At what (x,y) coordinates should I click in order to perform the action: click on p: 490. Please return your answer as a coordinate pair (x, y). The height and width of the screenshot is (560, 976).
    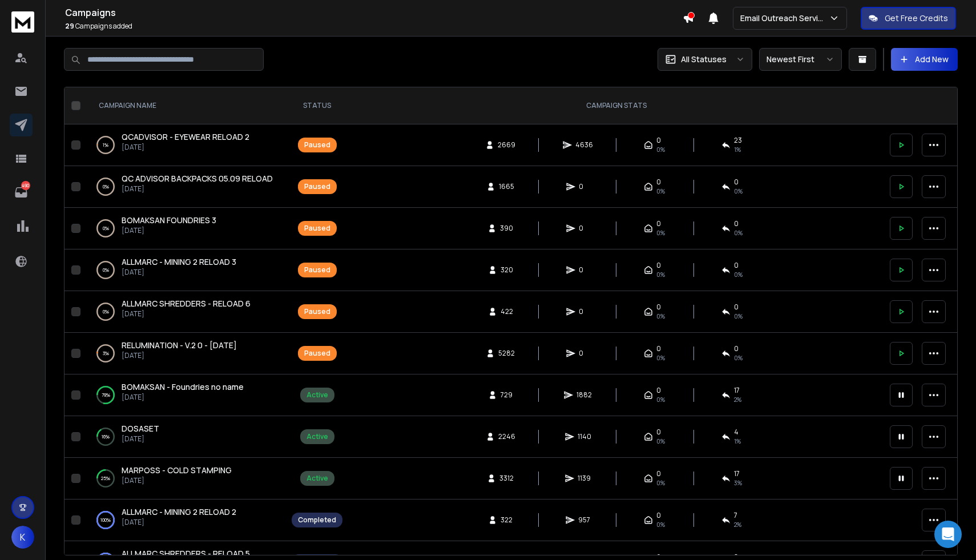
    Looking at the image, I should click on (25, 186).